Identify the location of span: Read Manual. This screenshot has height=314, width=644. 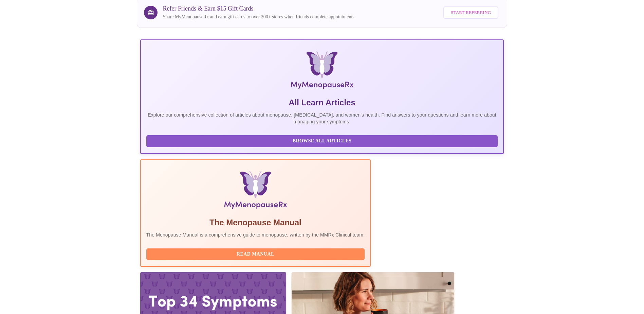
(256, 254).